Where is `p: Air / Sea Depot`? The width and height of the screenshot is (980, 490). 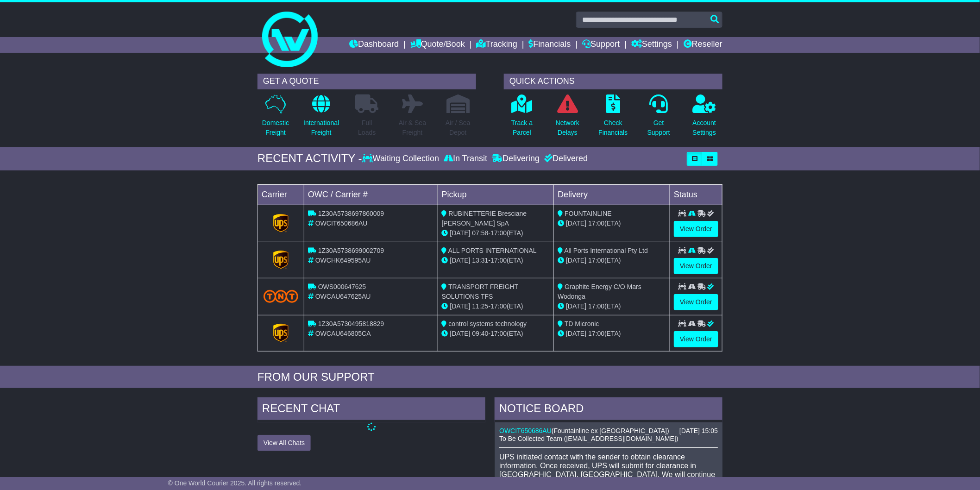 p: Air / Sea Depot is located at coordinates (458, 128).